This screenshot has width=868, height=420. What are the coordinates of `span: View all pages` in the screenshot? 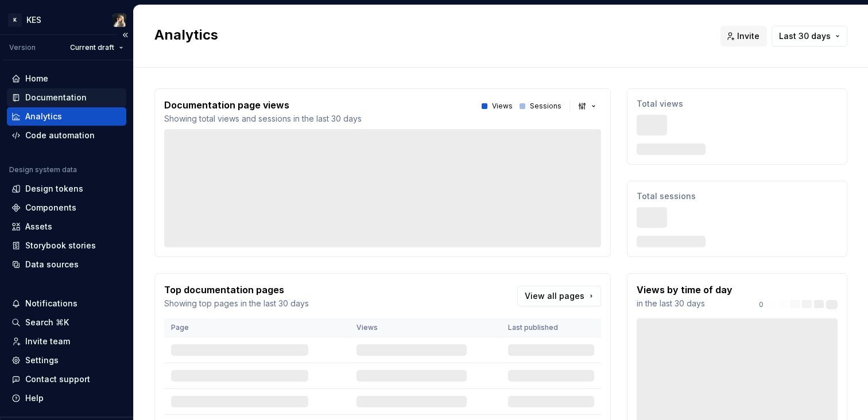 It's located at (555, 296).